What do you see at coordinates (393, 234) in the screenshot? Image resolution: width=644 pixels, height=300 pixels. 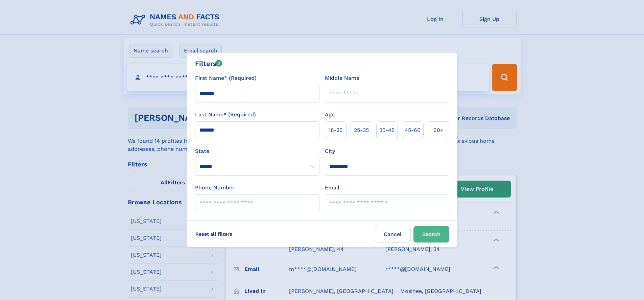 I see `label: Cancel` at bounding box center [393, 234].